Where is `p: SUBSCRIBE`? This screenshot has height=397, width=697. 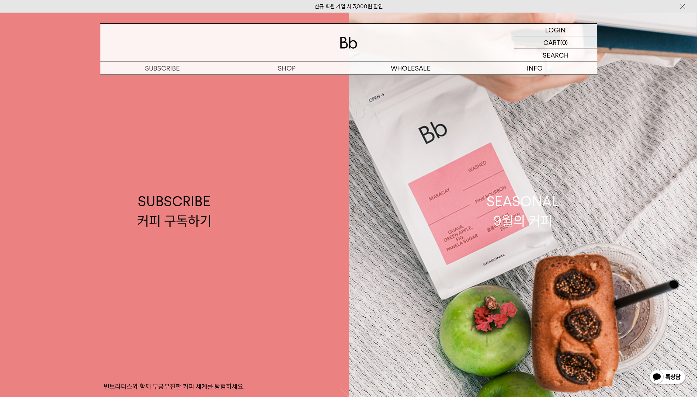 p: SUBSCRIBE is located at coordinates (162, 68).